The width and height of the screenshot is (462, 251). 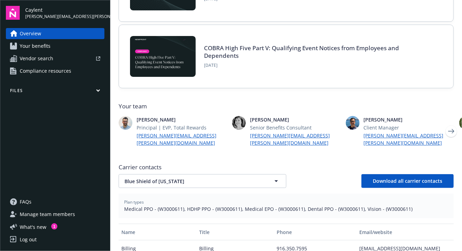 I want to click on div: Log out, so click(x=28, y=239).